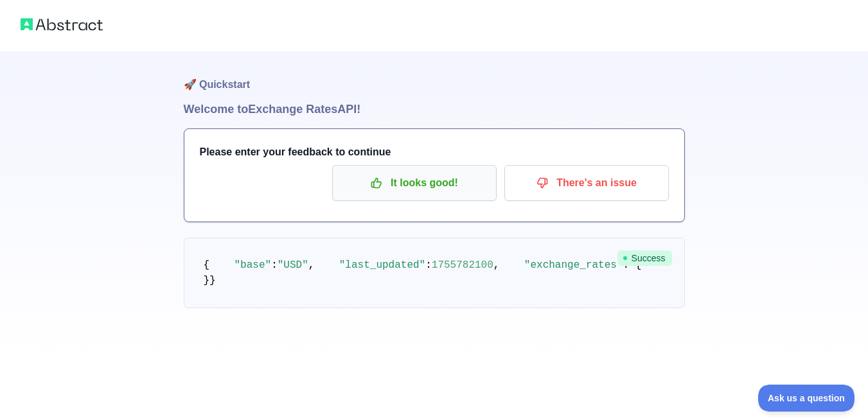  I want to click on h3: Please enter your feedback to continue, so click(434, 152).